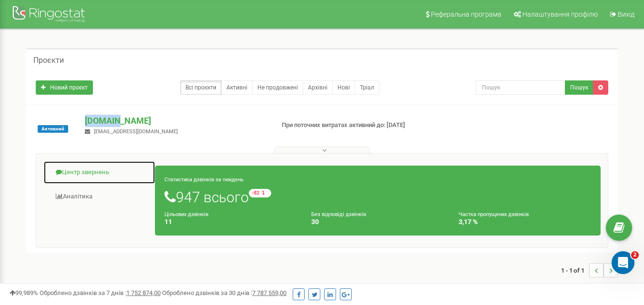 The width and height of the screenshot is (644, 305). What do you see at coordinates (143, 293) in the screenshot?
I see `u: 1 752 874,00` at bounding box center [143, 293].